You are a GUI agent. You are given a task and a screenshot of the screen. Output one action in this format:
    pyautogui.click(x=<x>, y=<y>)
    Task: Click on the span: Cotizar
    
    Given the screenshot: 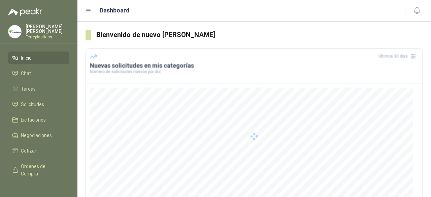 What is the action you would take?
    pyautogui.click(x=29, y=151)
    